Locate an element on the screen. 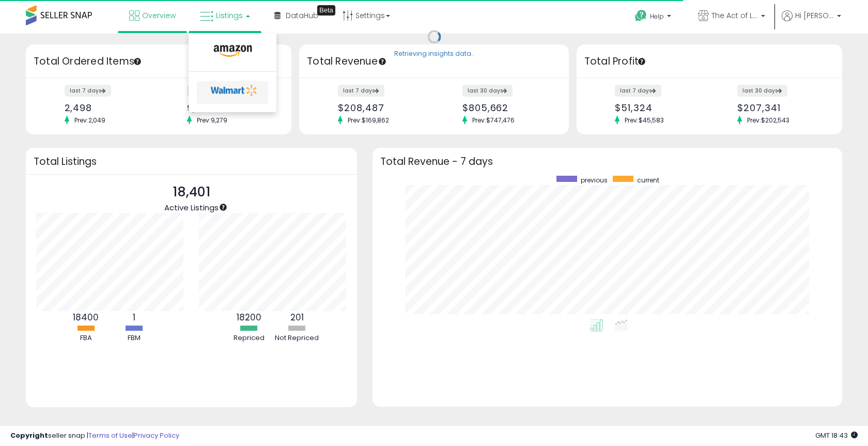 The height and width of the screenshot is (446, 868). strong: Copyright is located at coordinates (29, 435).